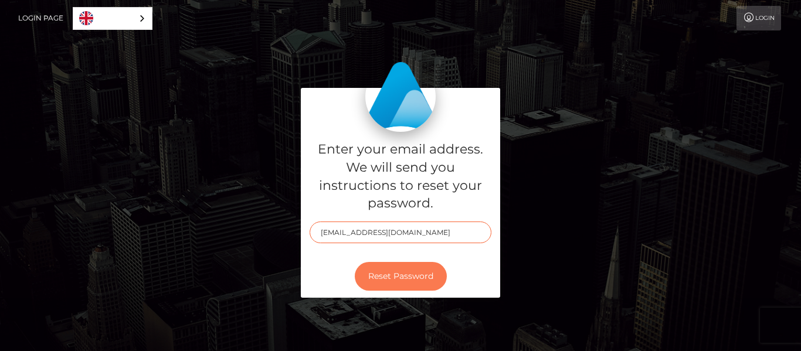 This screenshot has height=351, width=801. I want to click on h5: Enter your email address. We will send you instructions to reset your password., so click(401, 177).